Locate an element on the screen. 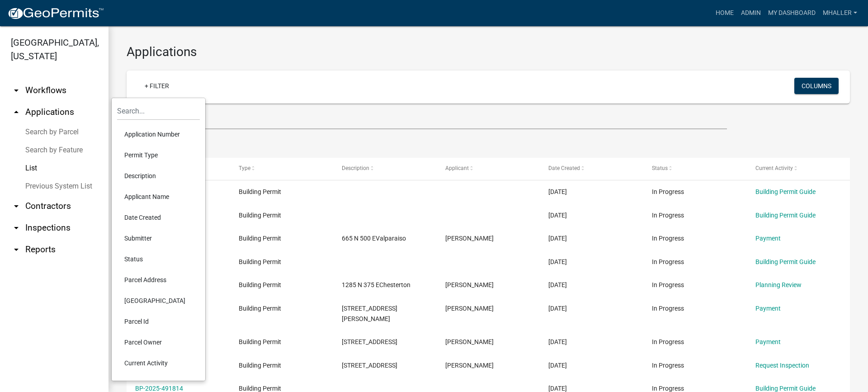  a: Admin is located at coordinates (751, 13).